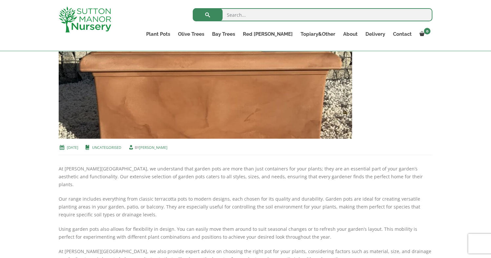 The width and height of the screenshot is (491, 258). I want to click on a: Olive Trees, so click(191, 34).